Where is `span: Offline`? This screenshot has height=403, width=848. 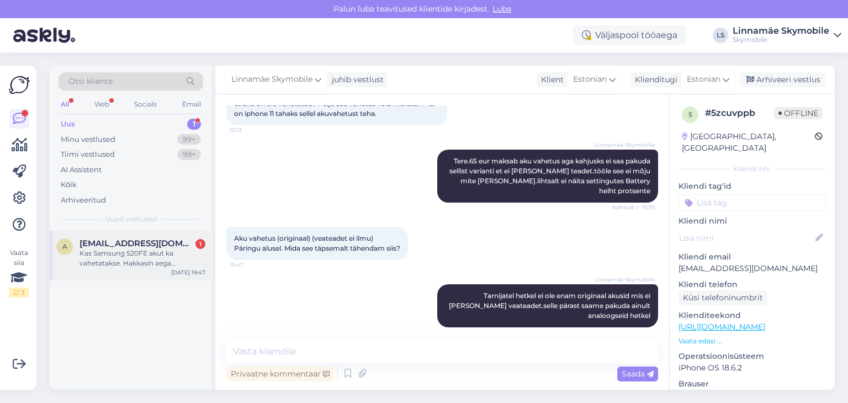 span: Offline is located at coordinates (798, 113).